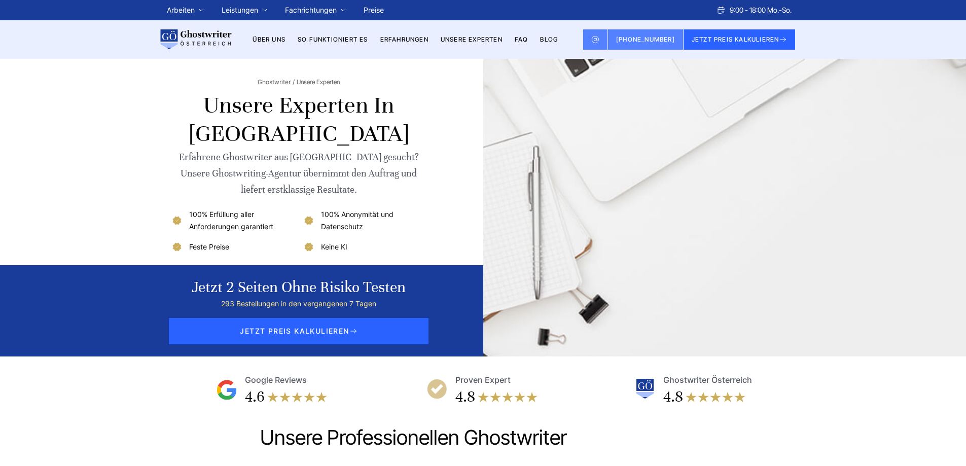  What do you see at coordinates (595, 40) in the screenshot?
I see `img: Email` at bounding box center [595, 40].